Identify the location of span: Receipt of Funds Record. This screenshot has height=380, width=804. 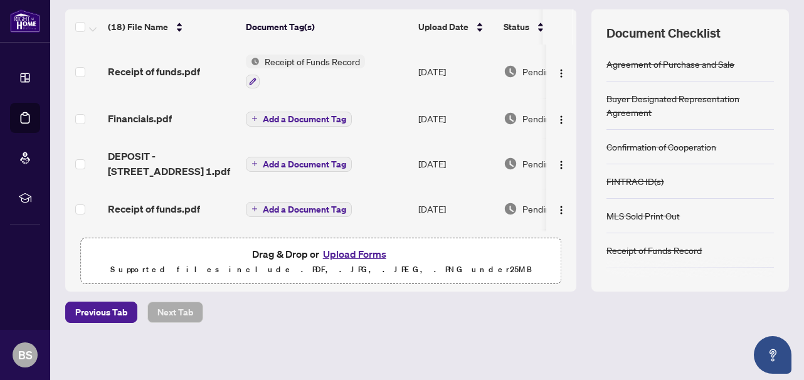
(312, 61).